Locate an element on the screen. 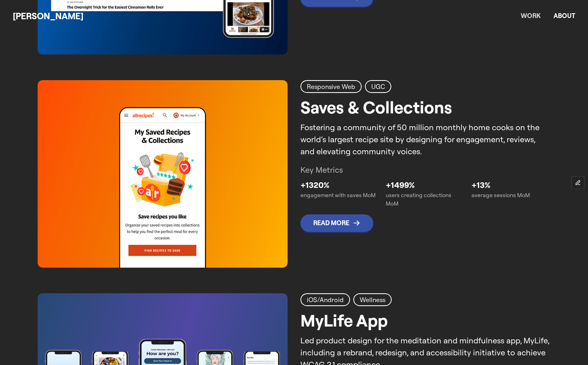 The width and height of the screenshot is (588, 365). h2: Responsive Web is located at coordinates (331, 87).